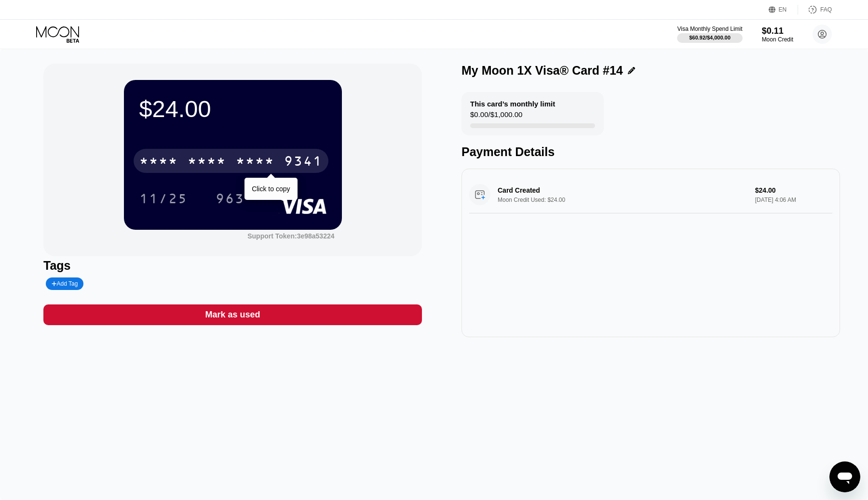 The height and width of the screenshot is (500, 868). Describe the element at coordinates (496, 116) in the screenshot. I see `div: $0.00 / $1,000.00` at that location.